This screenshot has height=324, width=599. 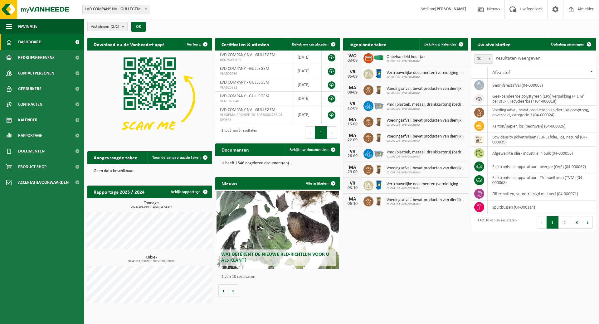 What do you see at coordinates (107, 27) in the screenshot?
I see `button: Vestigingen(2/2)` at bounding box center [107, 27].